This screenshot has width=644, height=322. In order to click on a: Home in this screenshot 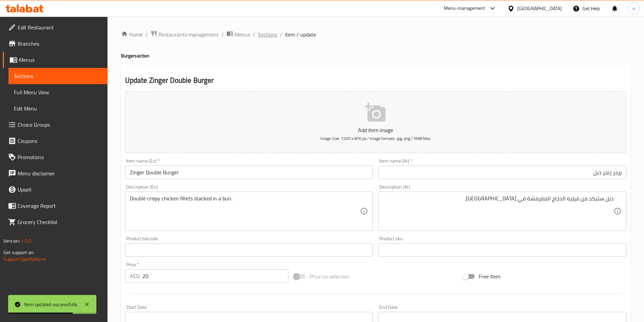, I will do `click(132, 34)`.